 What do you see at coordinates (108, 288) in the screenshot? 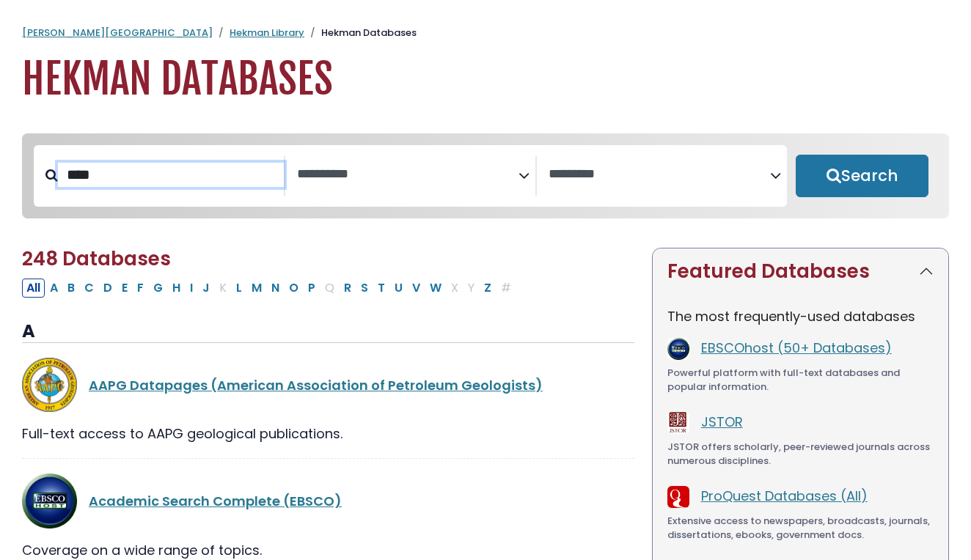
I see `button: Filter Results D` at bounding box center [108, 288].